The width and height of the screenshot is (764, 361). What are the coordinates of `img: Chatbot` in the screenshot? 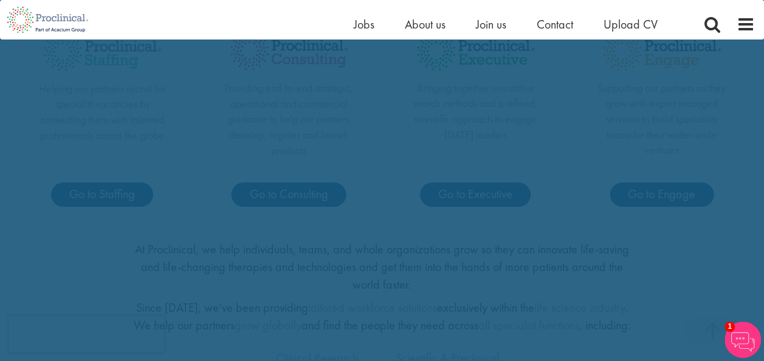 It's located at (743, 340).